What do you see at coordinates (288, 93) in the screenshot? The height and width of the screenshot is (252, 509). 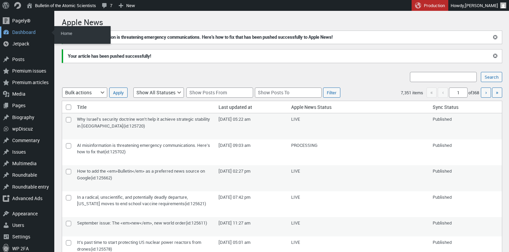 I see `input: Show Posts To` at bounding box center [288, 93].